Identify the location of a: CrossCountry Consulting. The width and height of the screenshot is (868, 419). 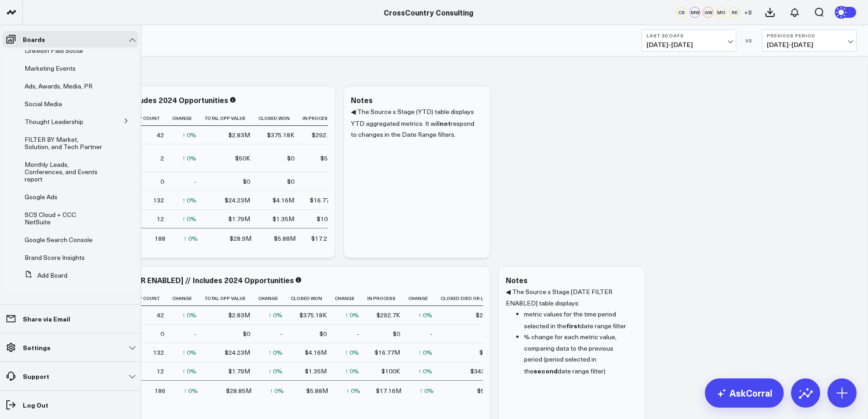
(428, 12).